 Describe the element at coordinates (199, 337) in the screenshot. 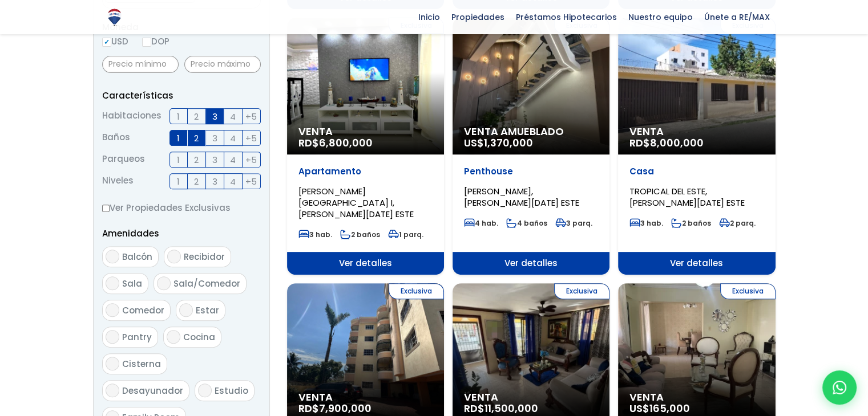

I see `span: Cocina` at that location.